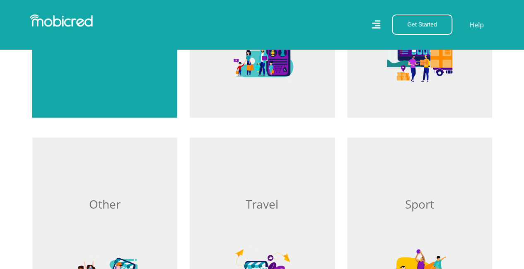 This screenshot has width=524, height=269. Describe the element at coordinates (61, 21) in the screenshot. I see `img: Mobicred` at that location.